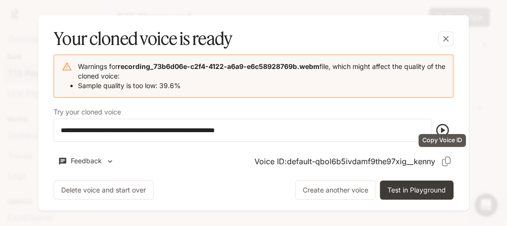 This screenshot has height=226, width=507. What do you see at coordinates (442, 140) in the screenshot?
I see `div: Copy Voice ID` at bounding box center [442, 140].